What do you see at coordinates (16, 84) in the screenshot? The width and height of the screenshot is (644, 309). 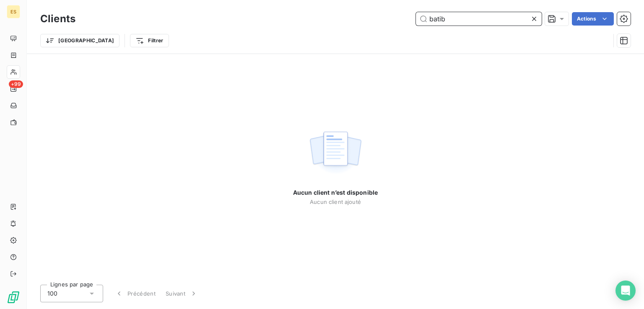 I see `span: +99` at bounding box center [16, 84].